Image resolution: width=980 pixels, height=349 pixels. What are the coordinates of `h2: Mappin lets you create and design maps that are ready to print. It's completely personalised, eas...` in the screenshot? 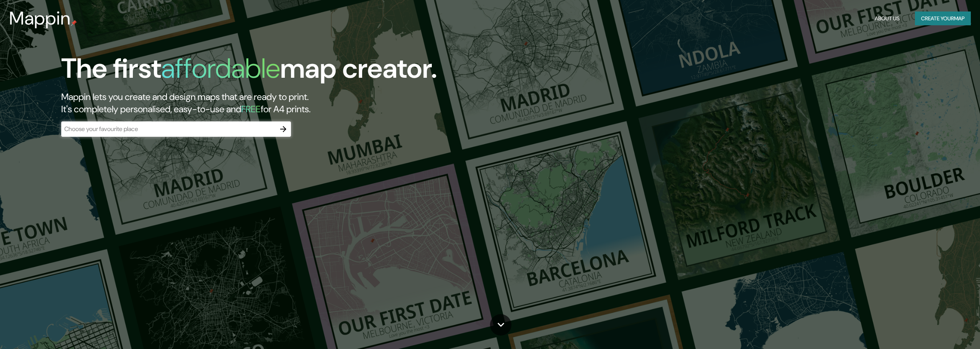 It's located at (307, 103).